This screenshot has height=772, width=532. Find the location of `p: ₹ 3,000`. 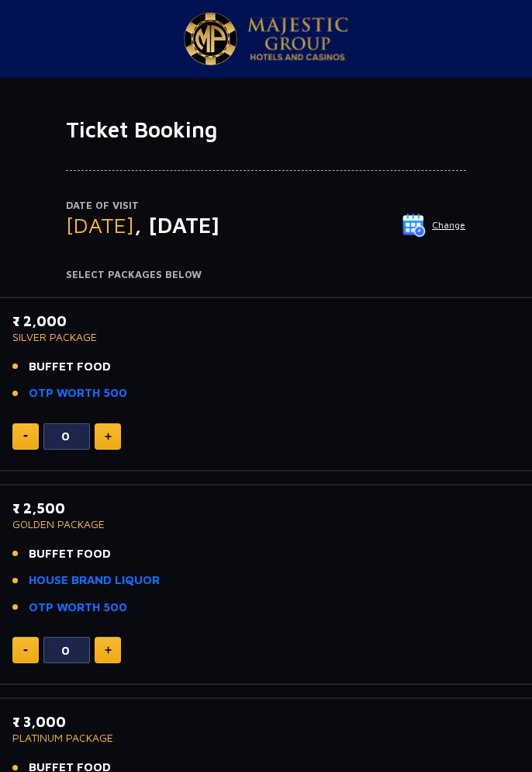

p: ₹ 3,000 is located at coordinates (266, 721).